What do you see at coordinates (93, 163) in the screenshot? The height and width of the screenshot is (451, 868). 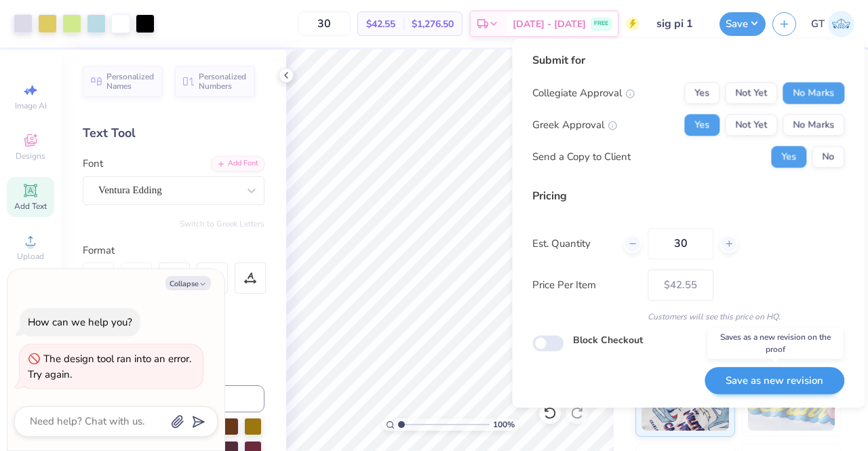 I see `label: Font` at bounding box center [93, 163].